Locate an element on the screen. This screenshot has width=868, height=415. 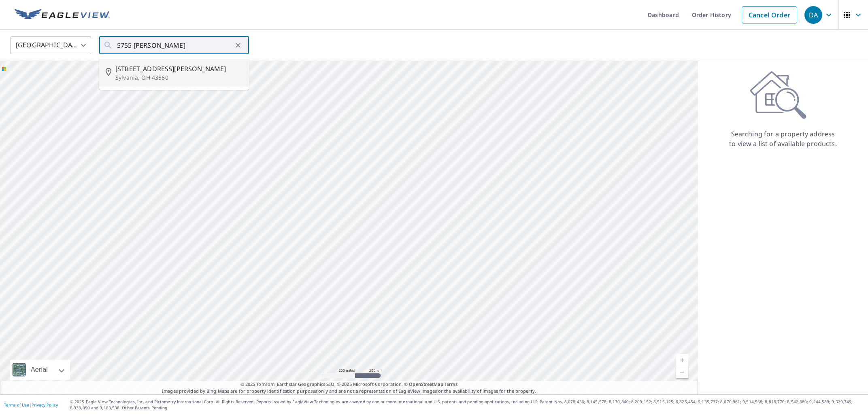
a: Terms of Use is located at coordinates (17, 405).